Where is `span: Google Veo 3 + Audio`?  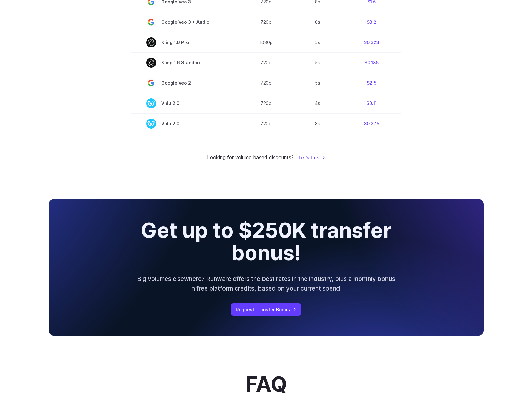
span: Google Veo 3 + Audio is located at coordinates (185, 22).